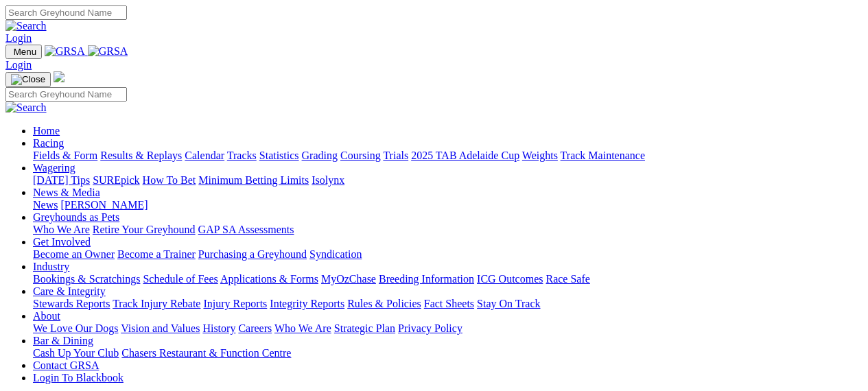 The image size is (868, 391). I want to click on div: Industry, so click(447, 280).